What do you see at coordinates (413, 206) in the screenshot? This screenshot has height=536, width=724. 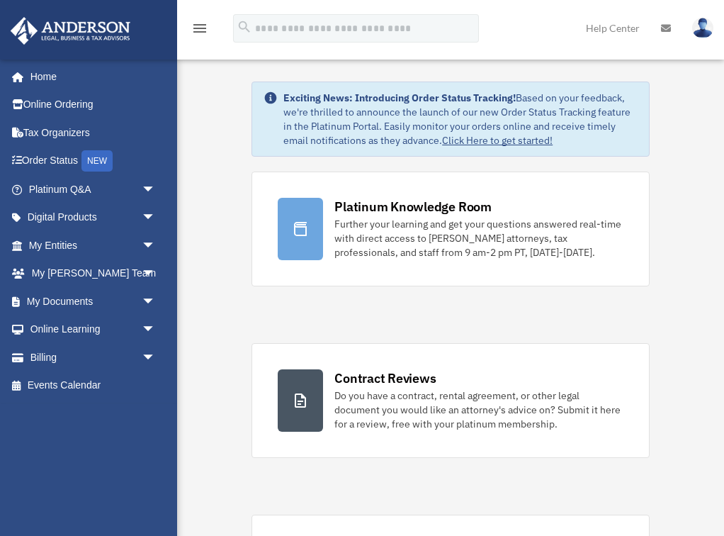 I see `div: Platinum Knowledge Room` at bounding box center [413, 206].